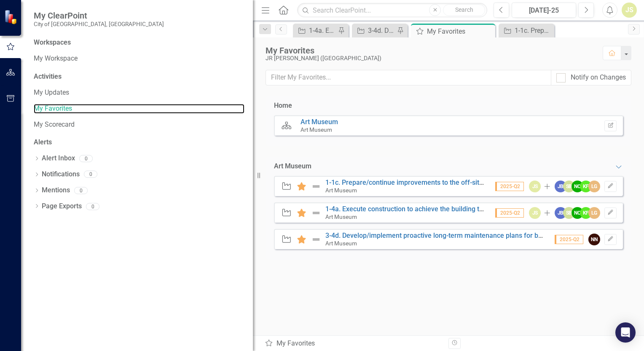 The width and height of the screenshot is (644, 351). I want to click on a: Page Exports, so click(61, 206).